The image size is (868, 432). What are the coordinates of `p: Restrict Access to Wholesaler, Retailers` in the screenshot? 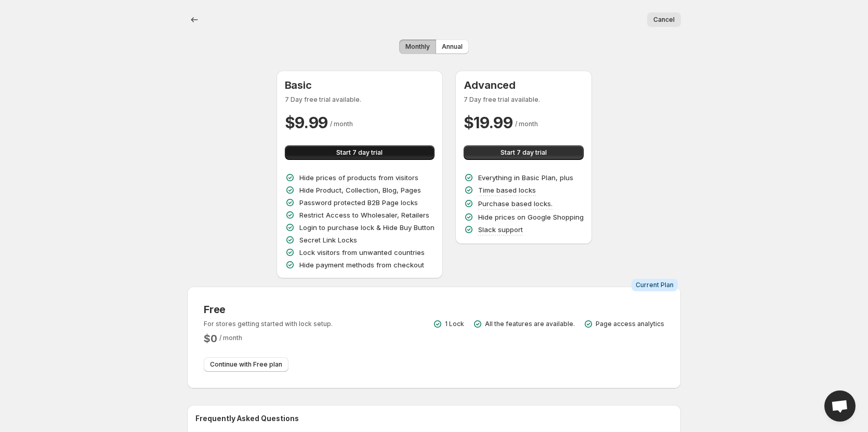 It's located at (365, 215).